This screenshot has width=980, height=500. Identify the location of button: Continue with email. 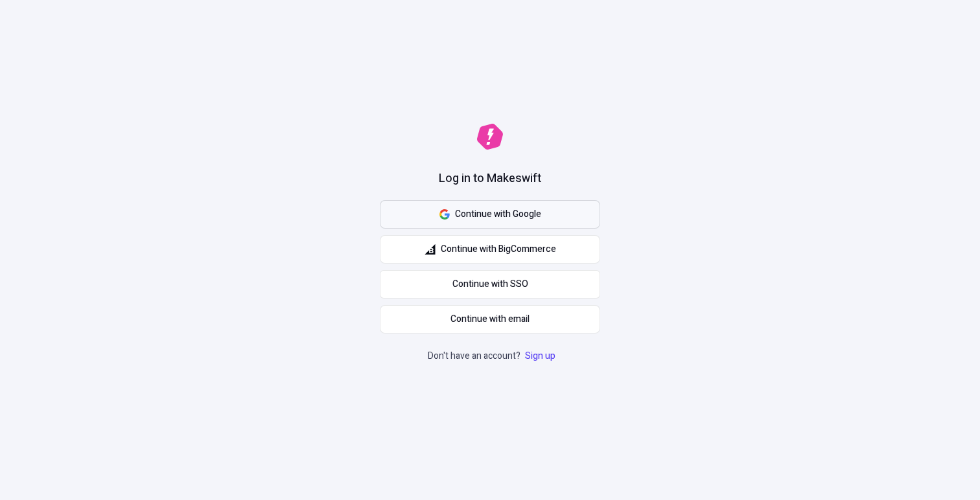
(490, 319).